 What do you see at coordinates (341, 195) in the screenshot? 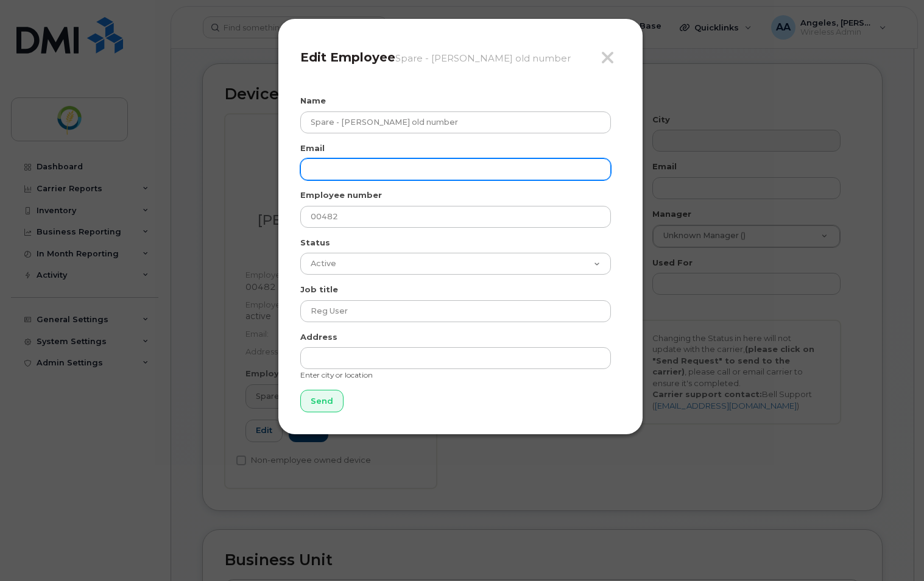
I see `label: Employee number` at bounding box center [341, 195].